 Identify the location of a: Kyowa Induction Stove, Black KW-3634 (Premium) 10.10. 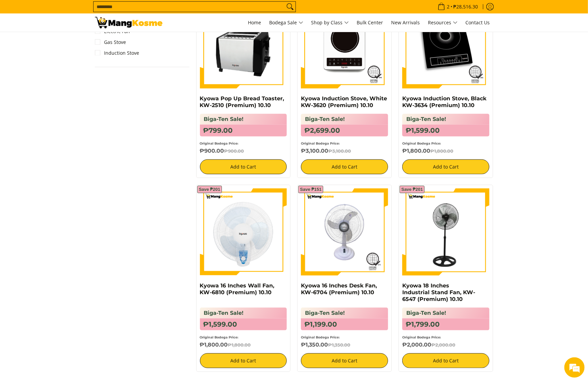
(444, 102).